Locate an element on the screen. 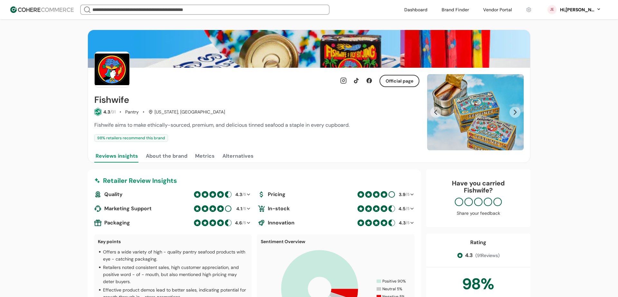 The image size is (618, 297). div: Quality is located at coordinates (143, 194).